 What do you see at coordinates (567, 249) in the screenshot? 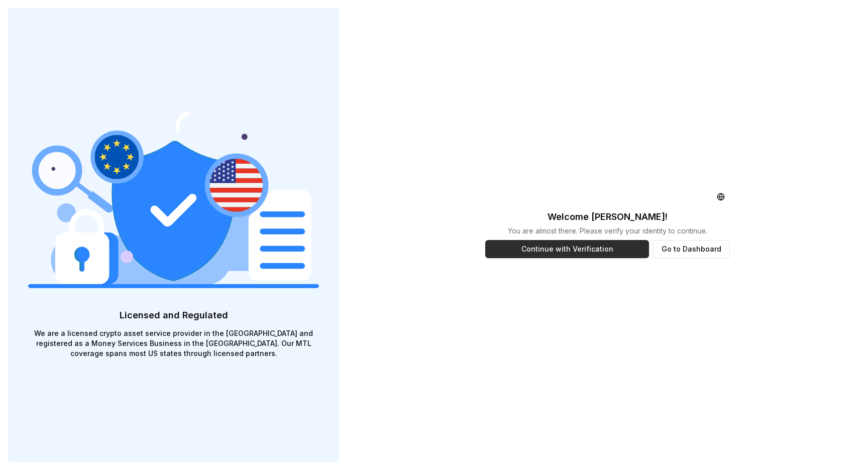
I see `button: Continue with Verification` at bounding box center [567, 249].